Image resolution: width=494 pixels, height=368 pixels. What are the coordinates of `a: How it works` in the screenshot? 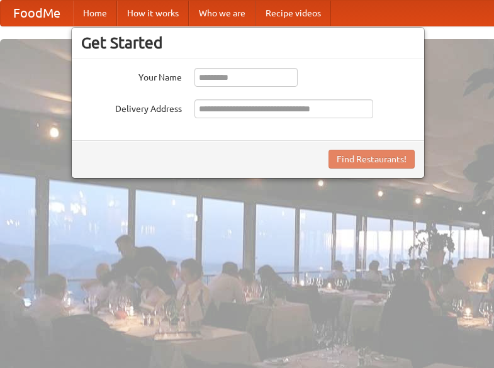 It's located at (153, 13).